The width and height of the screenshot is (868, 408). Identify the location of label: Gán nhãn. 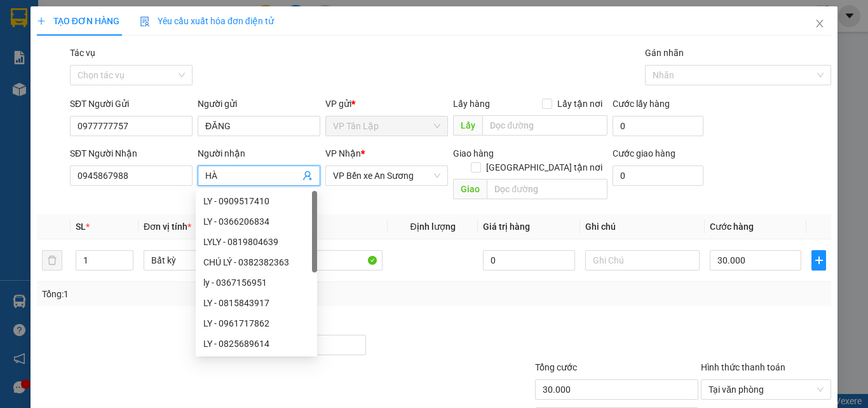
(664, 53).